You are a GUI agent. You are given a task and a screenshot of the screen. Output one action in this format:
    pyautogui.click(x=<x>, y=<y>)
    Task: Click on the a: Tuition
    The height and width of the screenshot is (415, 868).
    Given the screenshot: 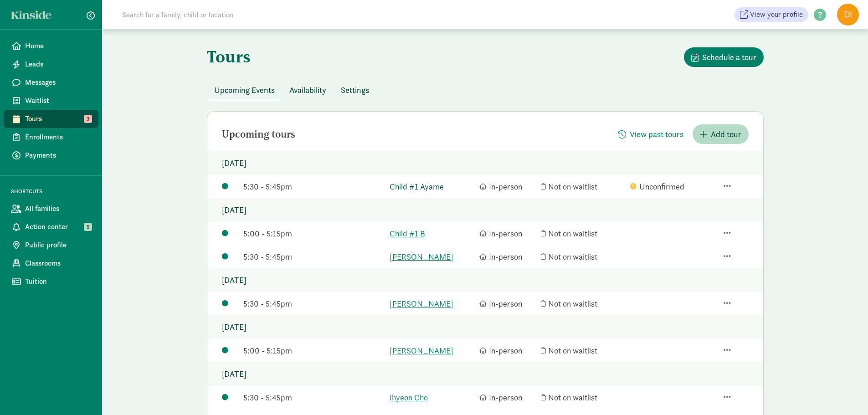 What is the action you would take?
    pyautogui.click(x=51, y=281)
    